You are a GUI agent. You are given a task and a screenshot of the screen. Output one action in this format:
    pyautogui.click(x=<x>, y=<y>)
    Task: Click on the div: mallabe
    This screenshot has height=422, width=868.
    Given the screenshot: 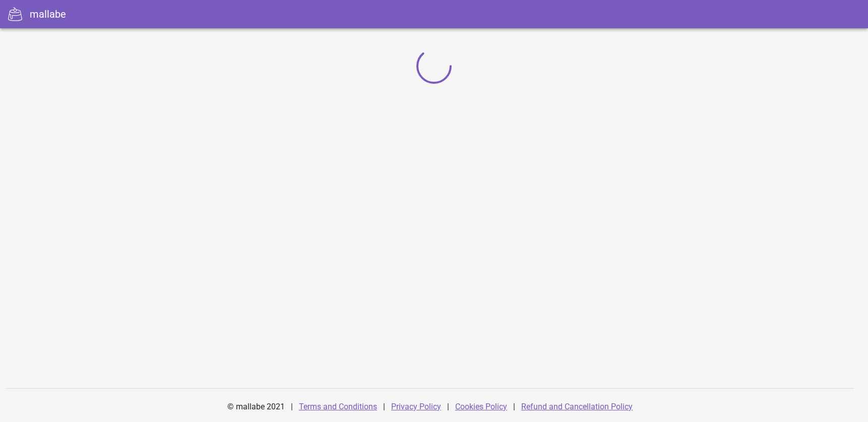 What is the action you would take?
    pyautogui.click(x=48, y=14)
    